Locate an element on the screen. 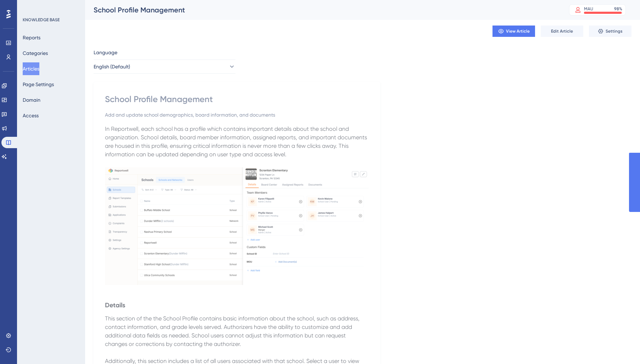  button: Reports is located at coordinates (32, 37).